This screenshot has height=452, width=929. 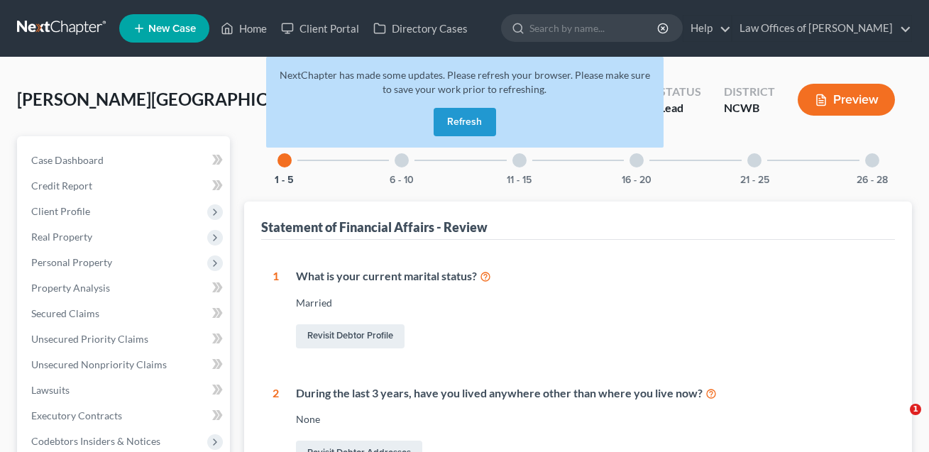 I want to click on div: NCWB, so click(x=750, y=108).